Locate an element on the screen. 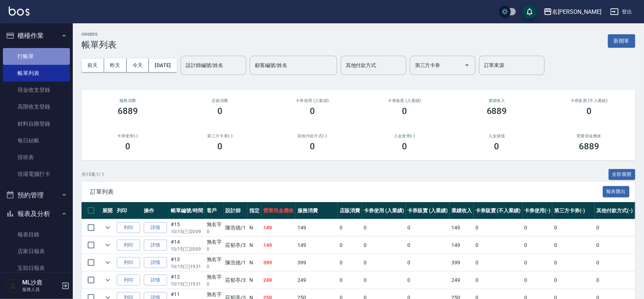 Image resolution: width=644 pixels, height=299 pixels. h2: 卡券販賣 (入業績) is located at coordinates (405, 100).